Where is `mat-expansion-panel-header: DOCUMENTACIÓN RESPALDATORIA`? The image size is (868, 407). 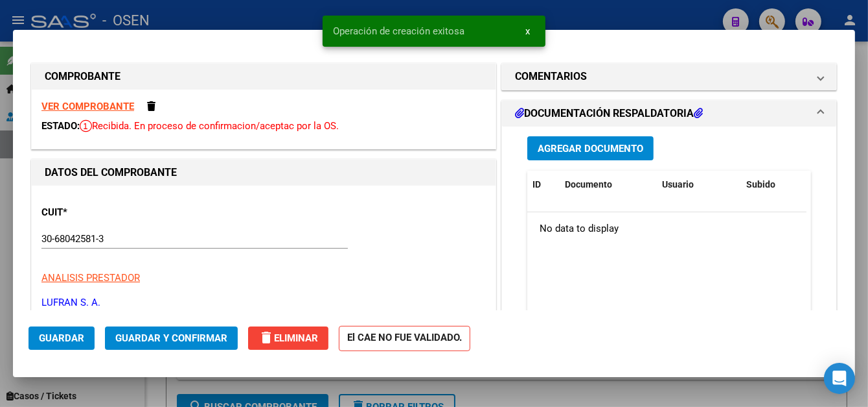 mat-expansion-panel-header: DOCUMENTACIÓN RESPALDATORIA is located at coordinates (670, 113).